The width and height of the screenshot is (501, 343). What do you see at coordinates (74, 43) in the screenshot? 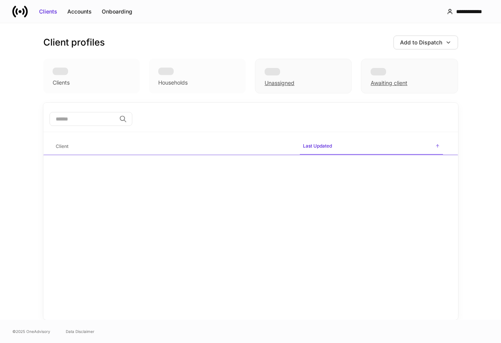
I see `h3: Client profiles` at bounding box center [74, 43].